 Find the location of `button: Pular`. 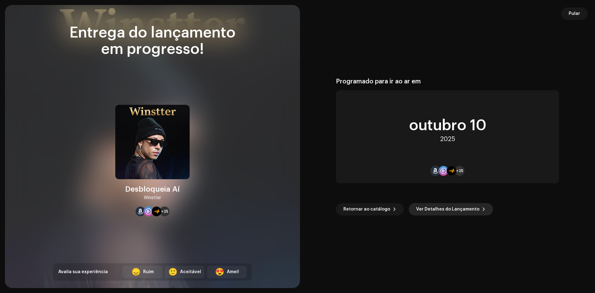

button: Pular is located at coordinates (574, 14).